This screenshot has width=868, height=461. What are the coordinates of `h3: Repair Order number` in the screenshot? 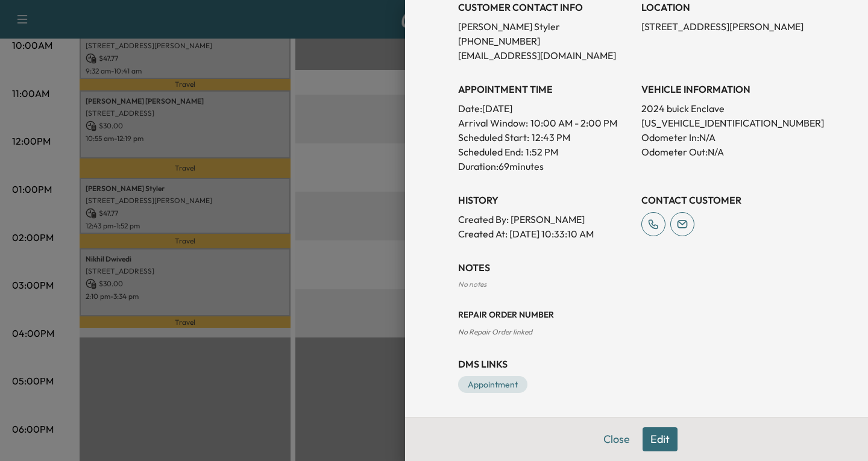 It's located at (636, 315).